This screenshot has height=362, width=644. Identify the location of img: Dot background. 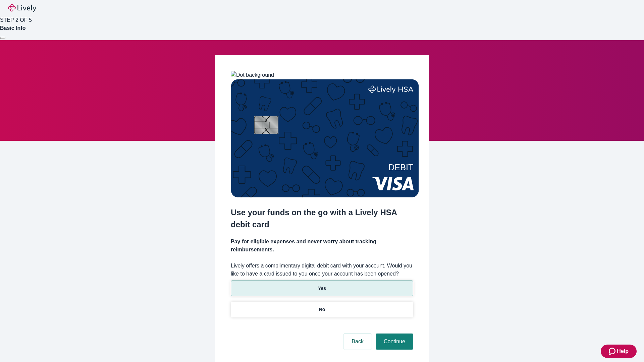
(252, 75).